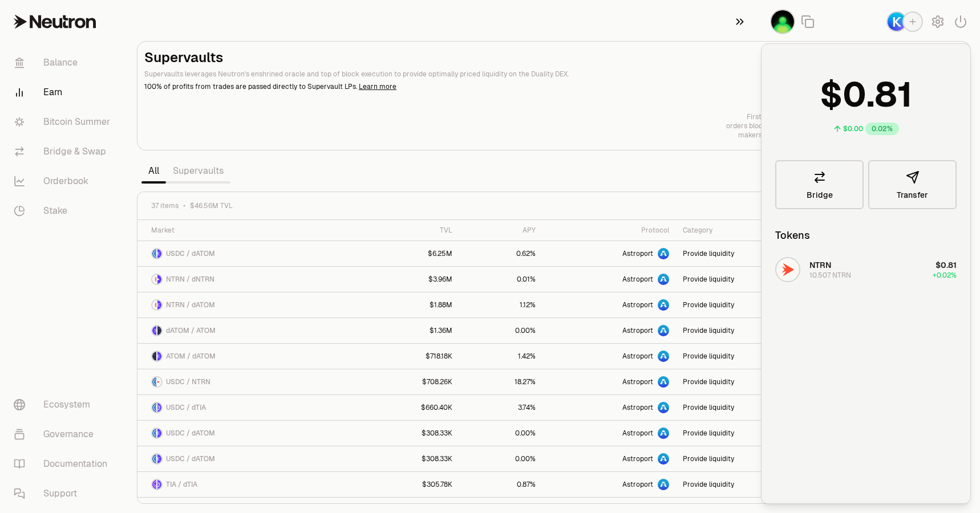  I want to click on a: TIA LogodTIA LogoTIA / dTIA, so click(251, 484).